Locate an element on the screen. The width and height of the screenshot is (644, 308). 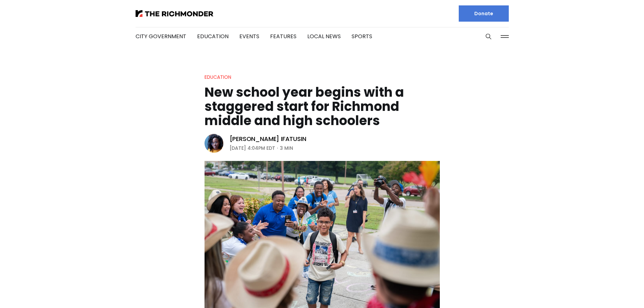
img: Victoria A. Ifatusin is located at coordinates (214, 144).